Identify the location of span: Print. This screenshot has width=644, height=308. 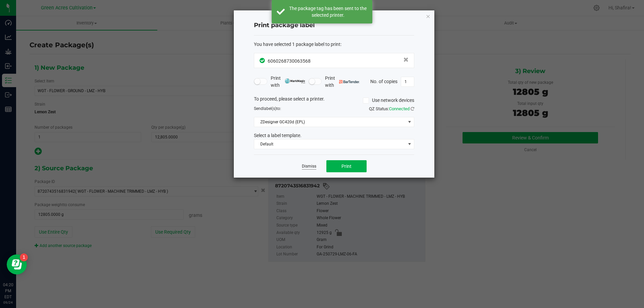
(347, 166).